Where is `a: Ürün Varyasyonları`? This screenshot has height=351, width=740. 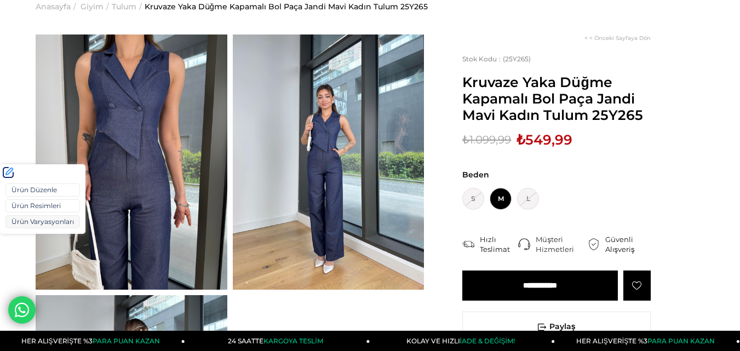 a: Ürün Varyasyonları is located at coordinates (43, 222).